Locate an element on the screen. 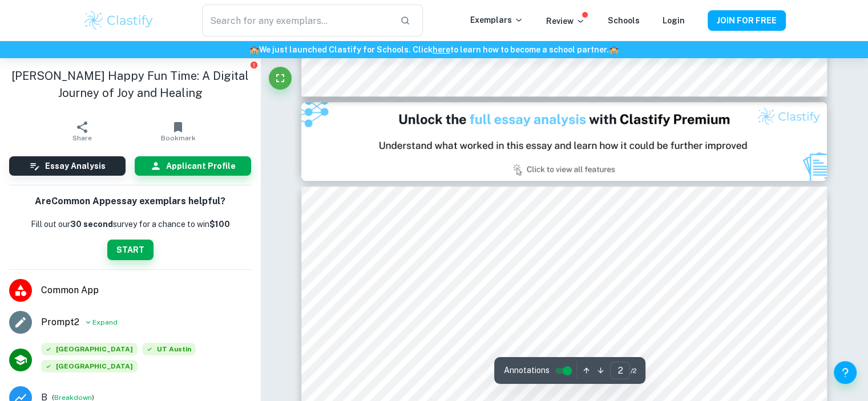 The height and width of the screenshot is (401, 868). div: Accepted: Carnegie Mellon University is located at coordinates (89, 351).